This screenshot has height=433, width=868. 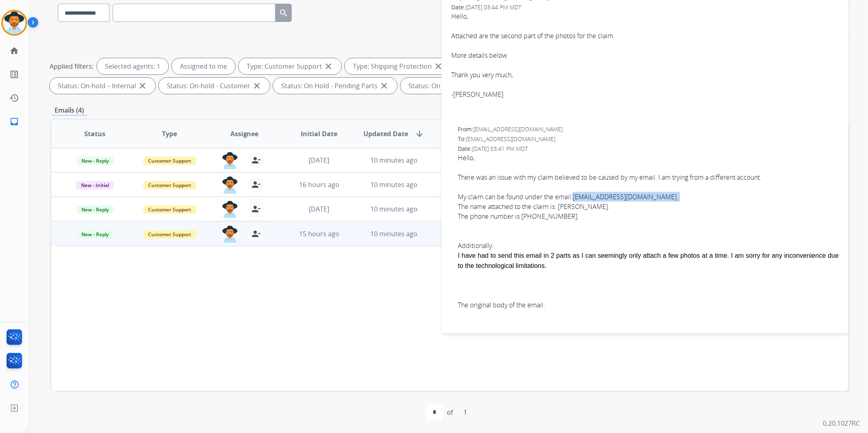 I want to click on div: Type: Shipping Protection, so click(x=398, y=67).